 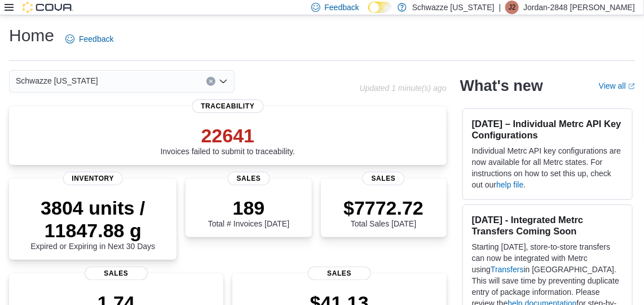 What do you see at coordinates (383, 208) in the screenshot?
I see `p: $7772.72` at bounding box center [383, 208].